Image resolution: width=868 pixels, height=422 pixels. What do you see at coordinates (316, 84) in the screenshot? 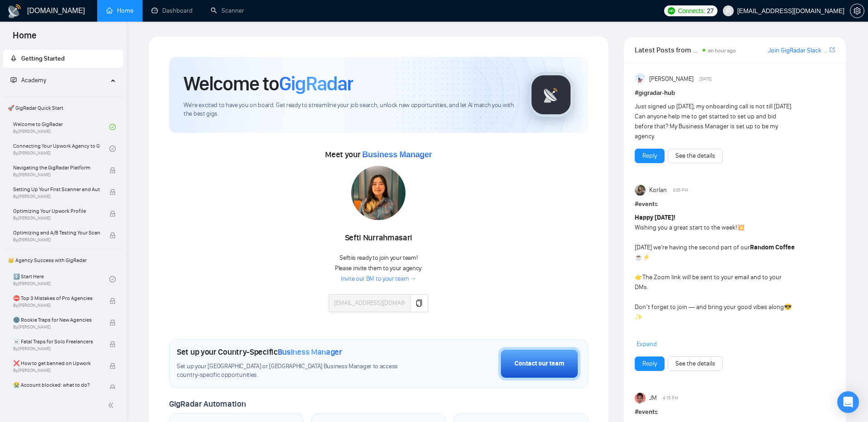
I see `span: GigRadar` at bounding box center [316, 84].